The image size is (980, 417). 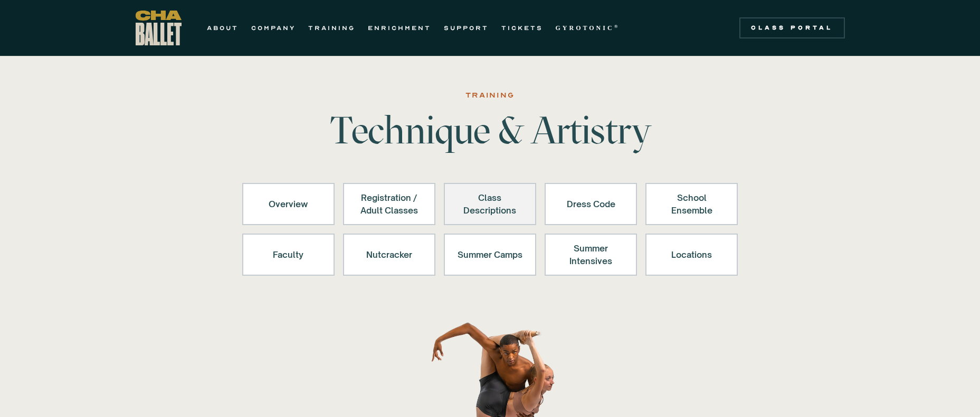 What do you see at coordinates (399, 28) in the screenshot?
I see `a: ENRICHMENT` at bounding box center [399, 28].